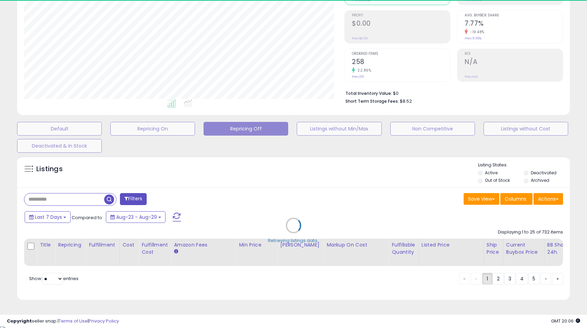  I want to click on small: -19.48%, so click(476, 32).